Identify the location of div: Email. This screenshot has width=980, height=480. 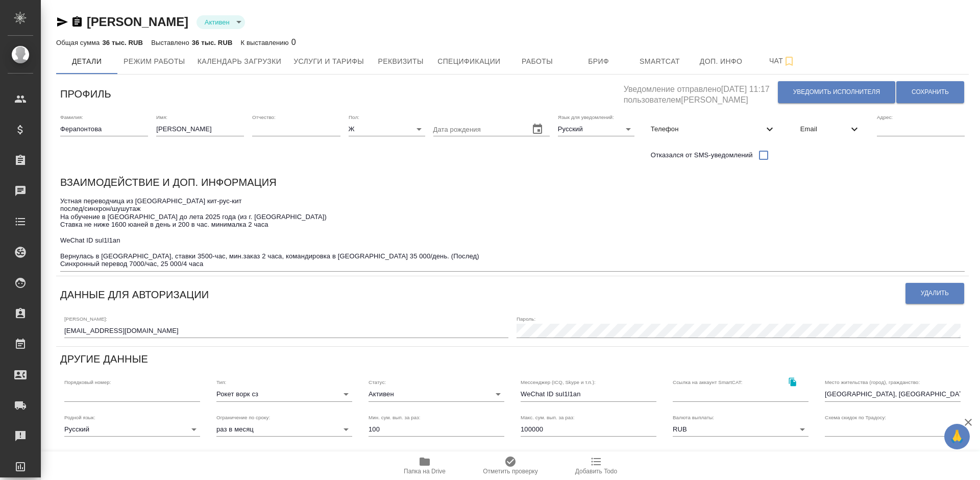
(831, 129).